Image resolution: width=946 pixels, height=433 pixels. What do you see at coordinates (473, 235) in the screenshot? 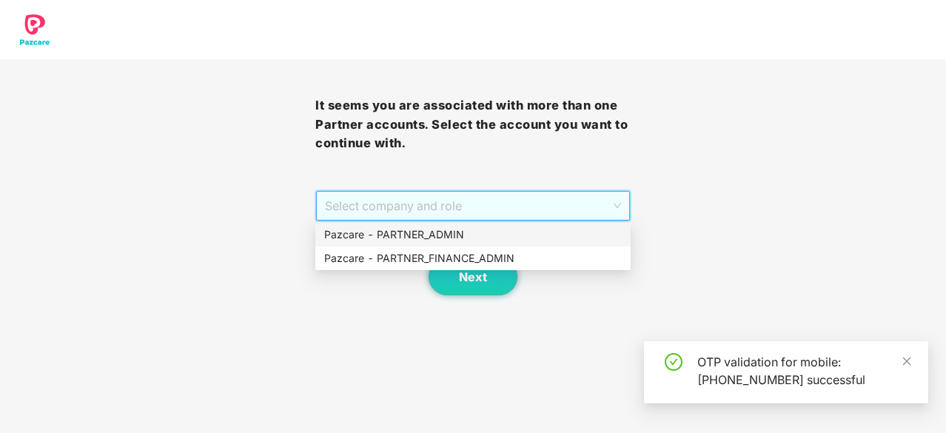
I see `div: Pazcare - PARTNER_ADMIN` at bounding box center [473, 235].